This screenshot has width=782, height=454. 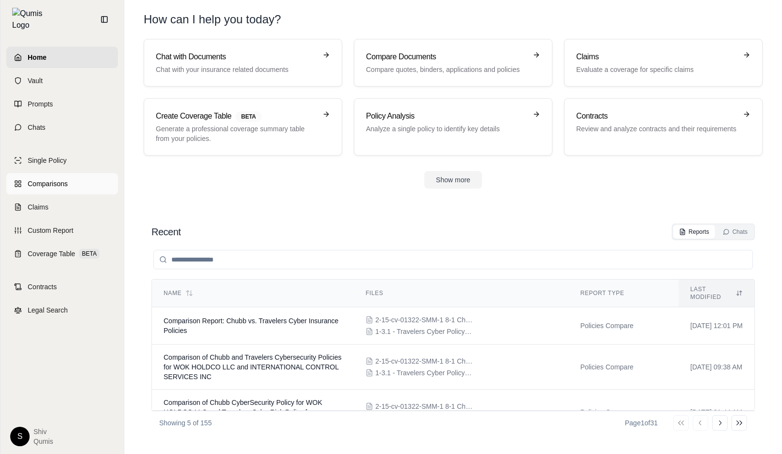 What do you see at coordinates (717, 293) in the screenshot?
I see `div: Last modified` at bounding box center [717, 293].